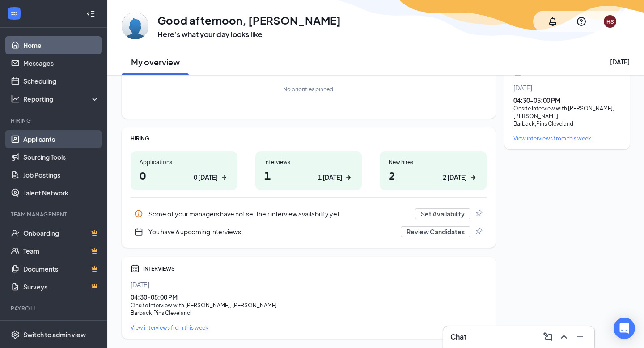 The image size is (644, 348). I want to click on div: INTERVIEWS, so click(315, 268).